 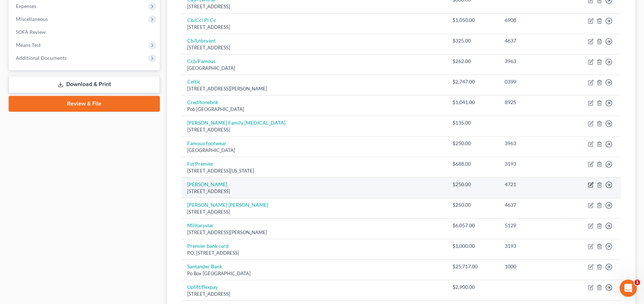 I want to click on div: 5129, so click(x=532, y=225).